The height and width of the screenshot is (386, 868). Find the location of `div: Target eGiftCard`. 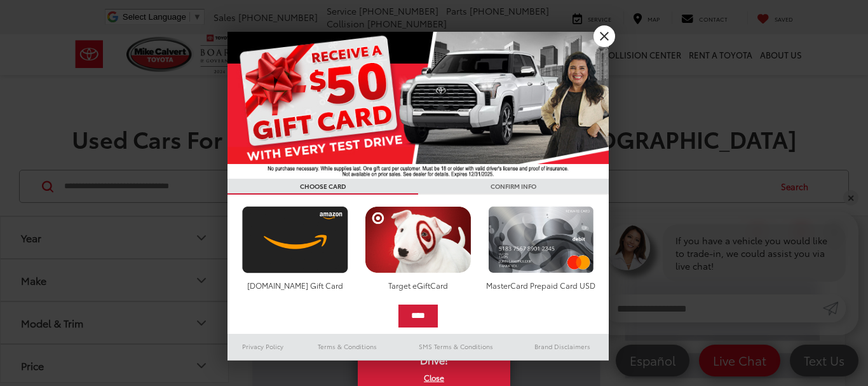

div: Target eGiftCard is located at coordinates (417, 285).